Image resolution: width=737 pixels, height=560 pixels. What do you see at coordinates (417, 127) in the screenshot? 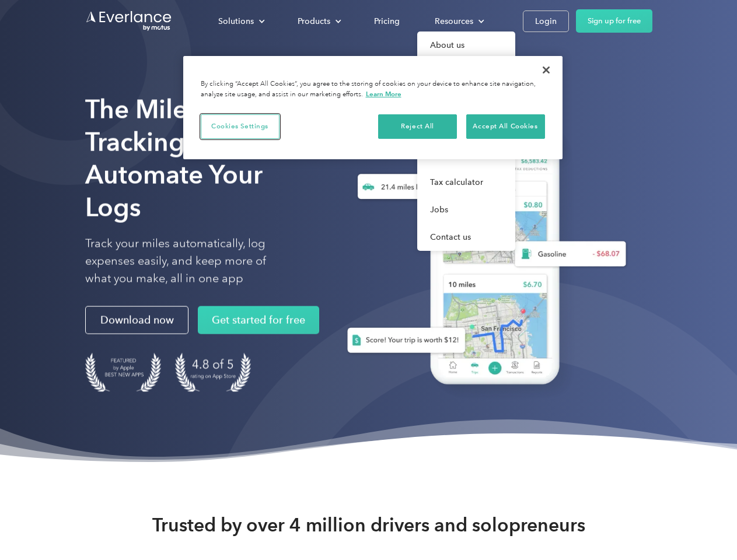
I see `button: Reject All` at bounding box center [417, 127].